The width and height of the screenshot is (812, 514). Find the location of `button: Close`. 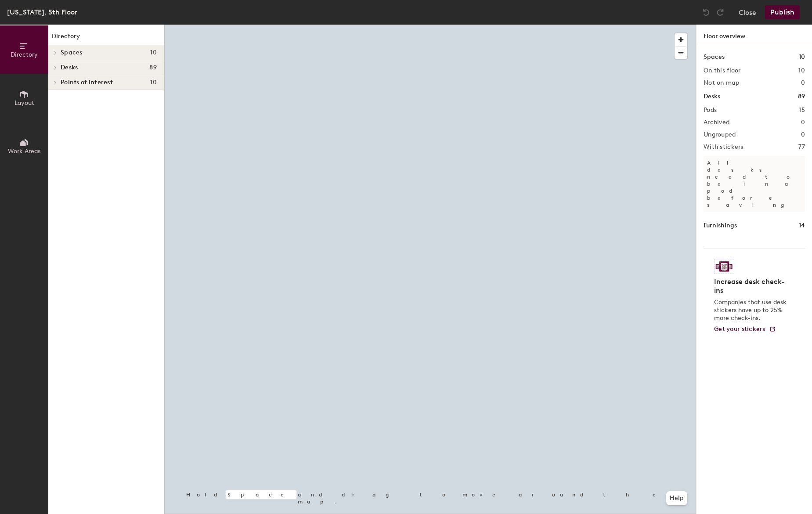

button: Close is located at coordinates (747, 12).